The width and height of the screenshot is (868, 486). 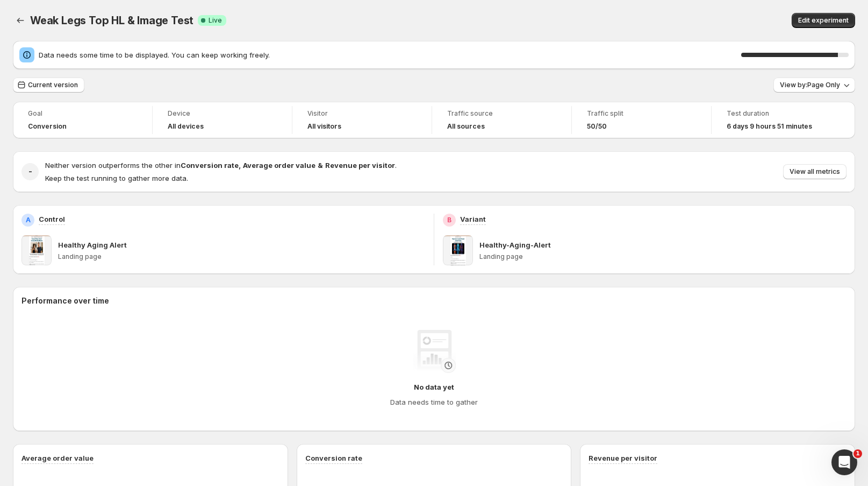 What do you see at coordinates (502, 120) in the screenshot?
I see `a: Traffic sourceAll sources` at bounding box center [502, 120].